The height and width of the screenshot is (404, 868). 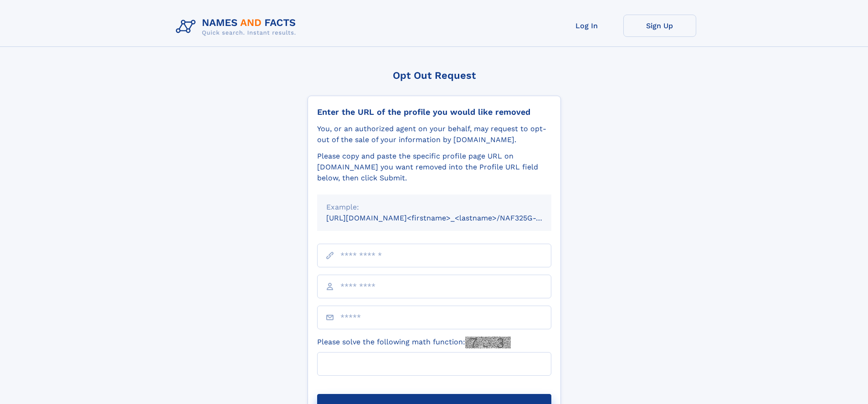 What do you see at coordinates (660, 25) in the screenshot?
I see `a: Sign Up` at bounding box center [660, 25].